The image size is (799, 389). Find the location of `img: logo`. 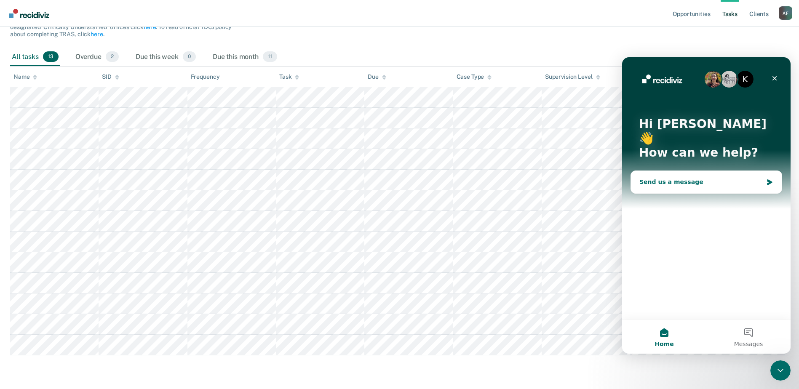

img: logo is located at coordinates (40, 23).